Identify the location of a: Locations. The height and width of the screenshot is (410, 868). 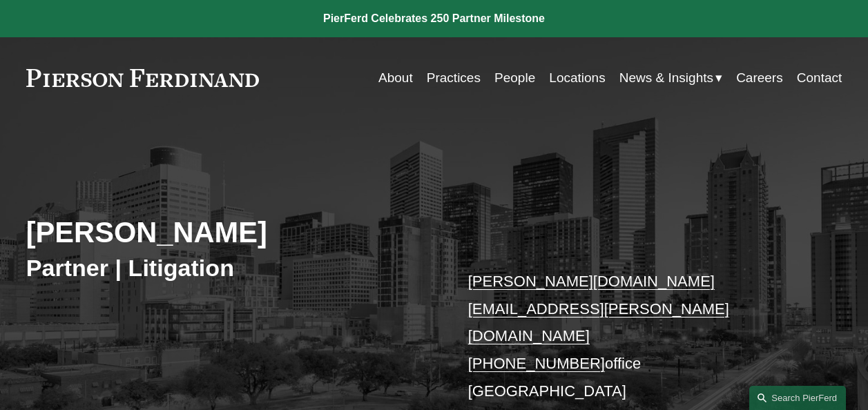
(577, 78).